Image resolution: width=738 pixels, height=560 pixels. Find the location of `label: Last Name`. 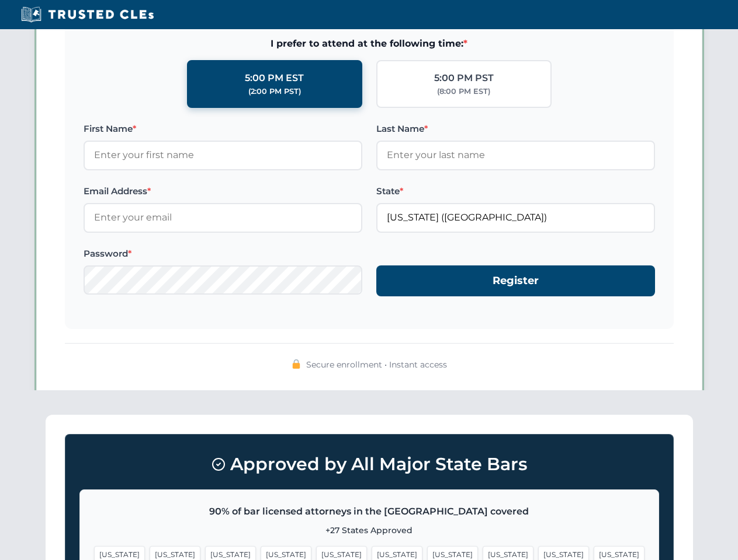

label: Last Name is located at coordinates (515, 129).